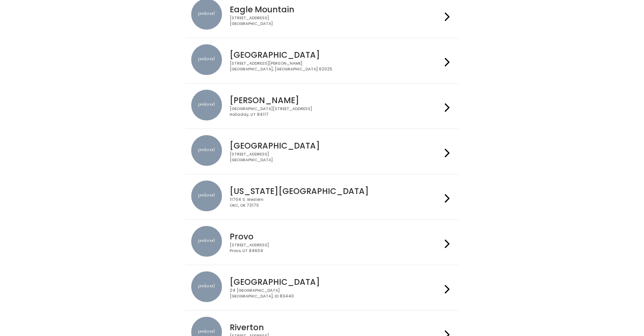  Describe the element at coordinates (336, 203) in the screenshot. I see `div: 11704 S. Western OKC, OK 73170` at that location.